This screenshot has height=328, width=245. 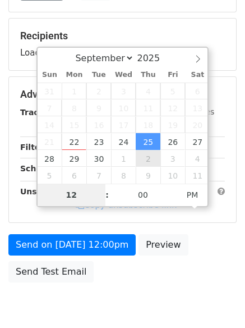 I want to click on span: September 3, 2025, so click(x=124, y=91).